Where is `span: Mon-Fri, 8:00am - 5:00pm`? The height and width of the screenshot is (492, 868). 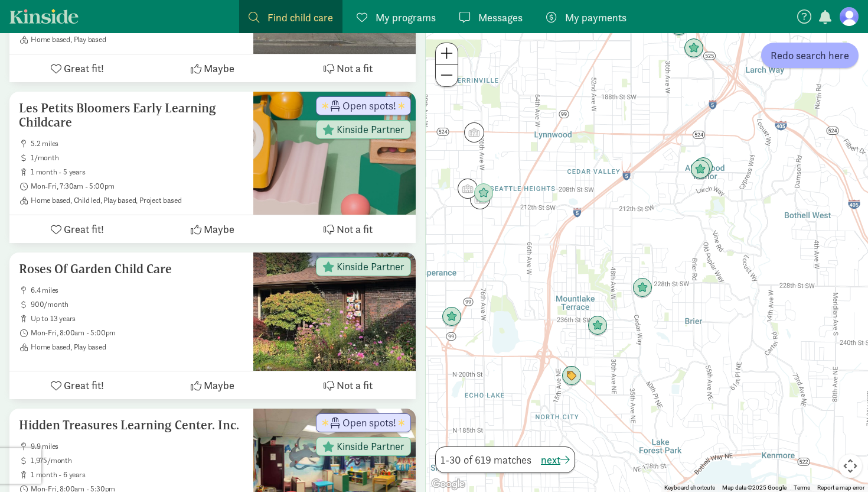
span: Mon-Fri, 8:00am - 5:00pm is located at coordinates (137, 333).